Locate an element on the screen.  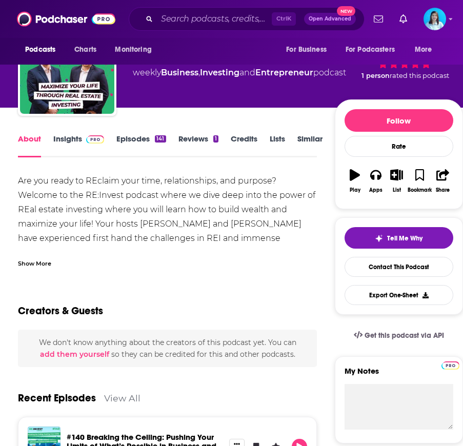
span: For Business is located at coordinates (306, 50).